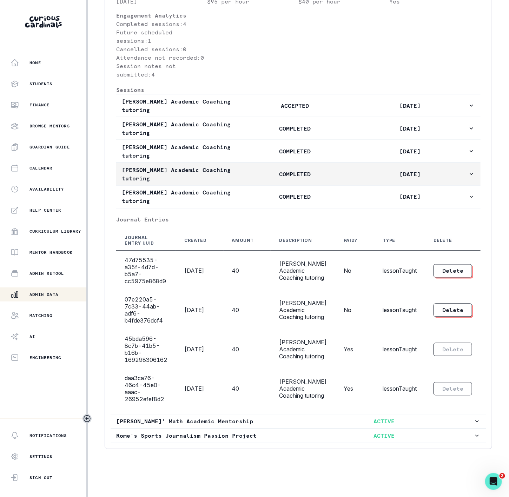 Image resolution: width=509 pixels, height=497 pixels. Describe the element at coordinates (298, 220) in the screenshot. I see `p: Journal Entries` at that location.